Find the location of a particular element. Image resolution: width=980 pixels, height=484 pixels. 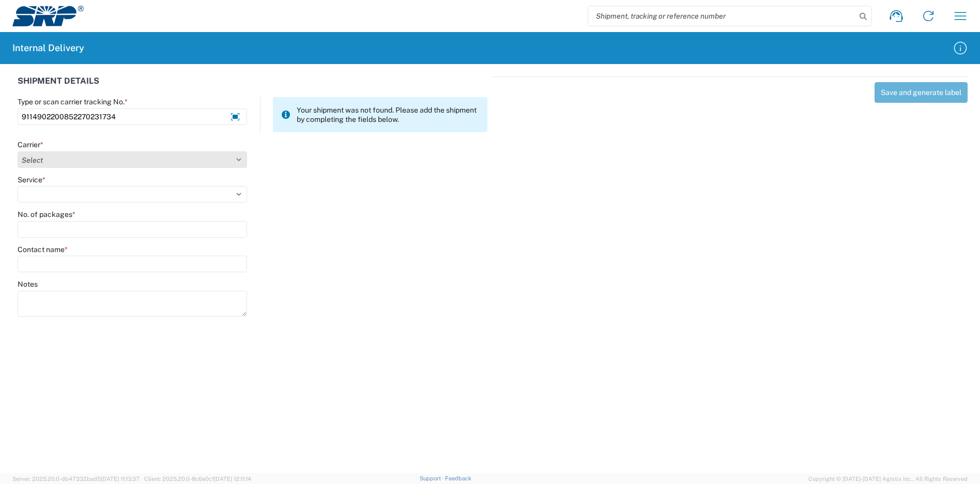

input: Shipment, tracking or reference number is located at coordinates (722, 16).